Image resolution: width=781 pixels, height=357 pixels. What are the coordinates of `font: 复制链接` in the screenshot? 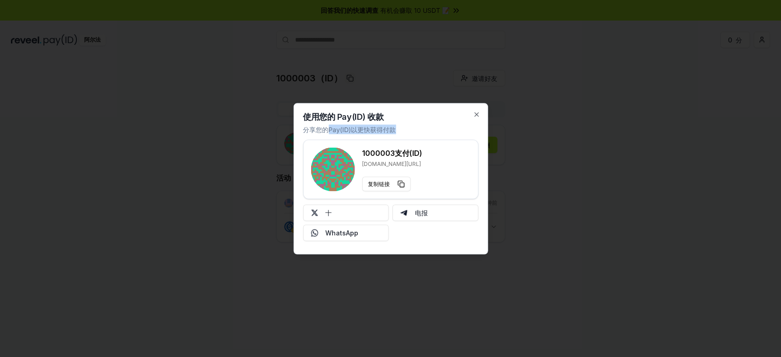 It's located at (379, 183).